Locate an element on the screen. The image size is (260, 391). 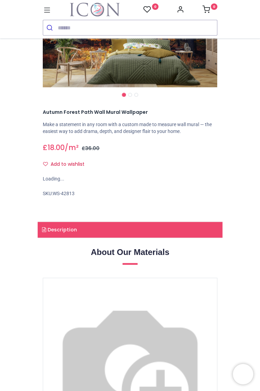
i: Add to wishlist is located at coordinates (45, 164).